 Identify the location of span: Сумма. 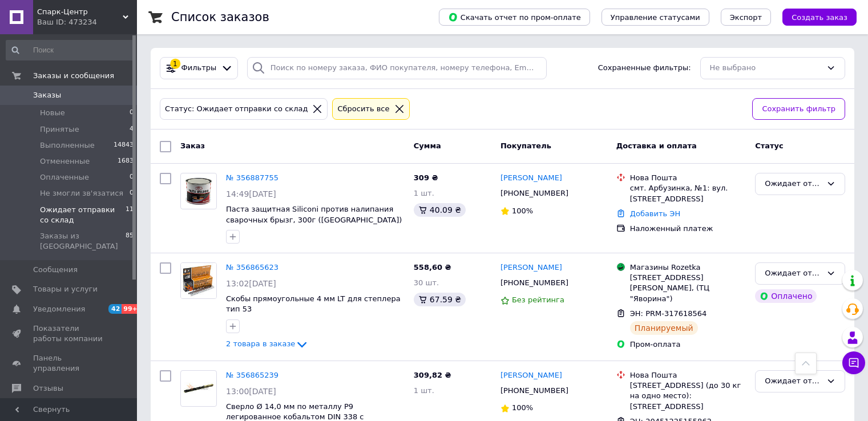
(427, 145).